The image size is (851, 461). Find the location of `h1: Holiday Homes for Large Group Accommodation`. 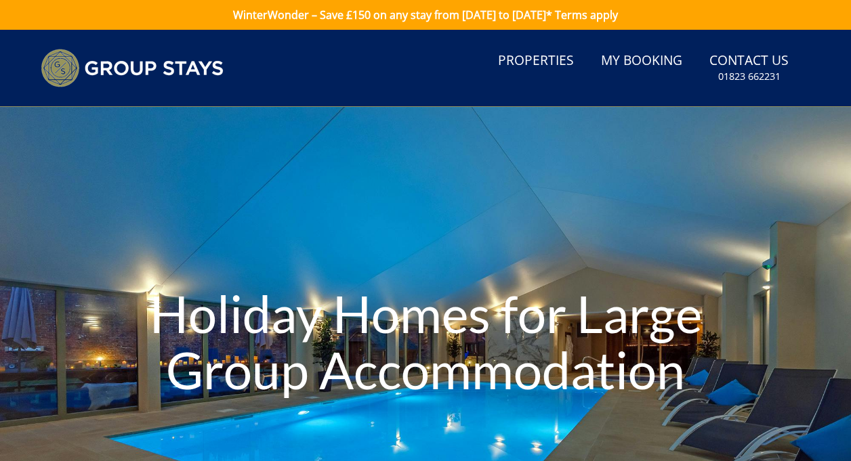

h1: Holiday Homes for Large Group Accommodation is located at coordinates (425, 342).